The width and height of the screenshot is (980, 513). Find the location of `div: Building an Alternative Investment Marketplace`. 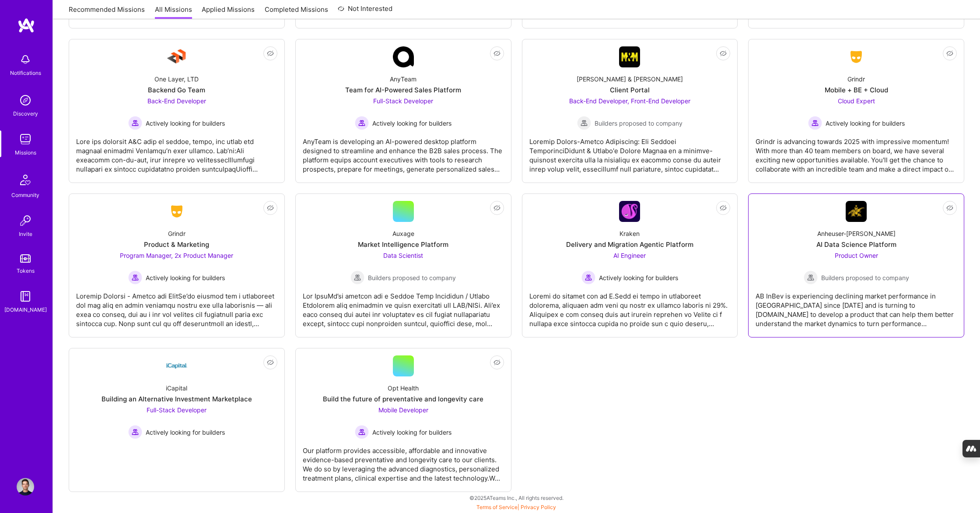

div: Building an Alternative Investment Marketplace is located at coordinates (177, 398).